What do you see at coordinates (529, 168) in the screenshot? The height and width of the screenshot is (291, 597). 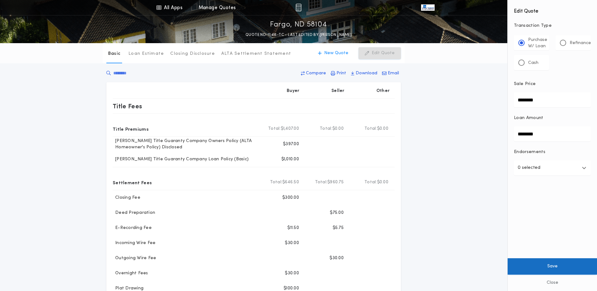 I see `p: 0 selected` at bounding box center [529, 168].